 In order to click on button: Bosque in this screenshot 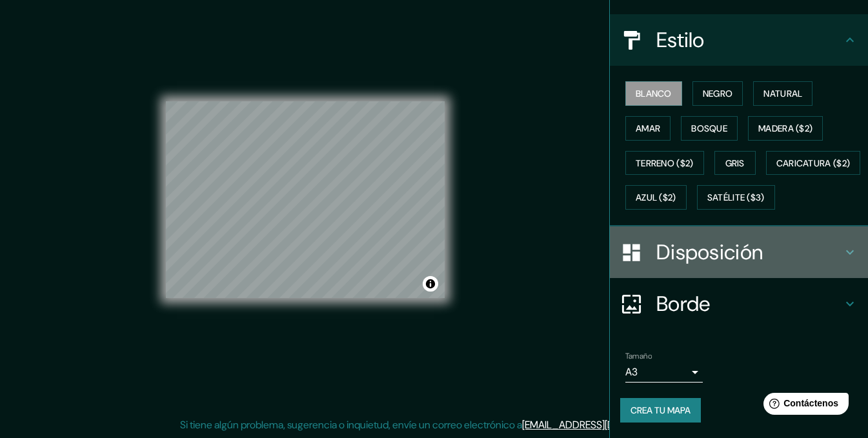, I will do `click(709, 128)`.